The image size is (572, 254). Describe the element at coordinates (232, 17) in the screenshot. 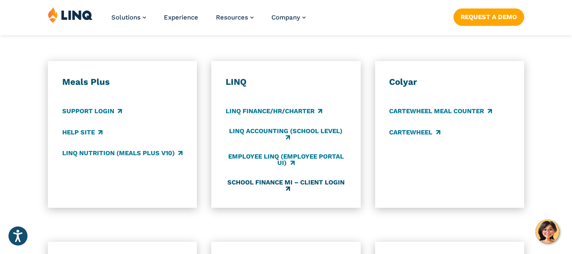

I see `span: Resources` at that location.